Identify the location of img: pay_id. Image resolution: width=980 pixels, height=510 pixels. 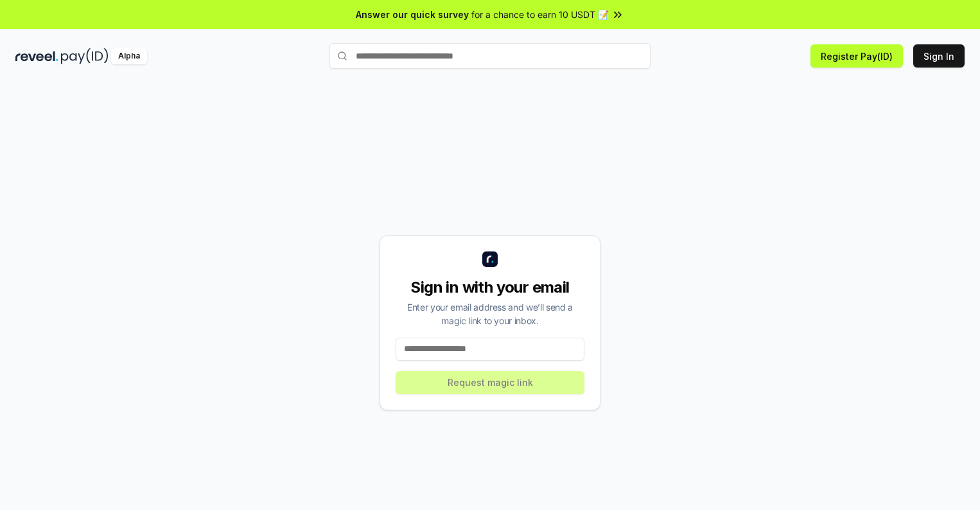
(84, 56).